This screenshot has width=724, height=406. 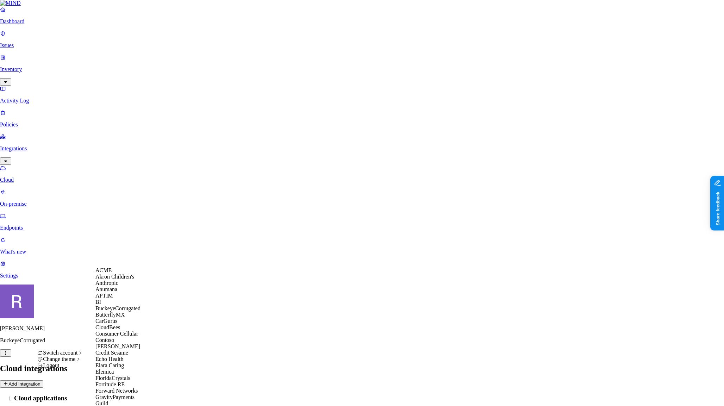 I want to click on span: Elemica, so click(x=105, y=371).